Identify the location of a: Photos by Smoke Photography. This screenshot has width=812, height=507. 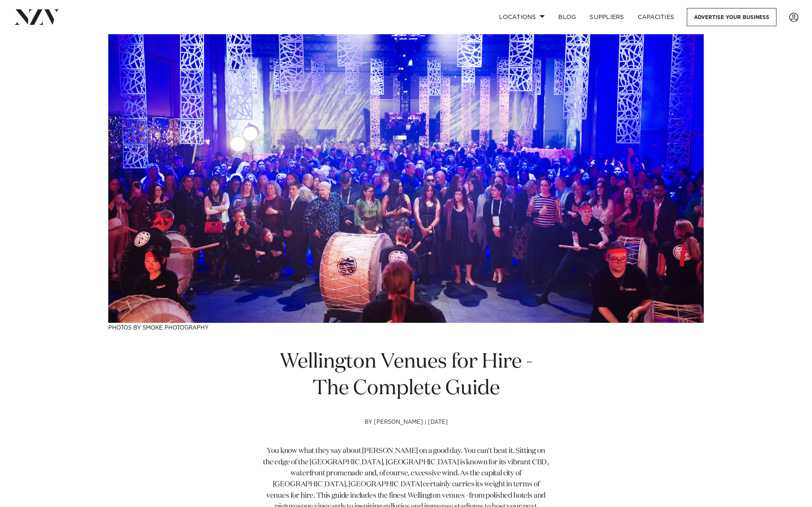
(158, 328).